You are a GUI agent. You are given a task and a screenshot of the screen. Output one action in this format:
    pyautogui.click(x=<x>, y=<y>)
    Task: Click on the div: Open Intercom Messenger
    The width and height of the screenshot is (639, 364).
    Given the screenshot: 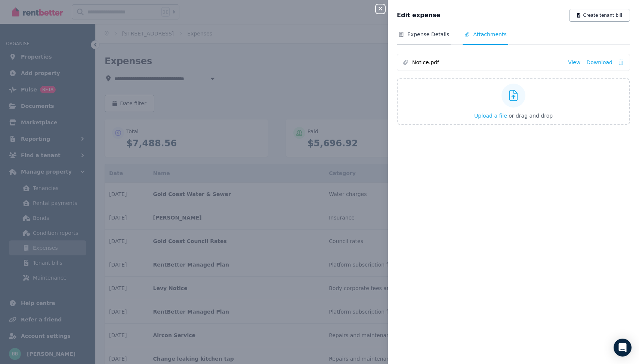 What is the action you would take?
    pyautogui.click(x=622, y=348)
    